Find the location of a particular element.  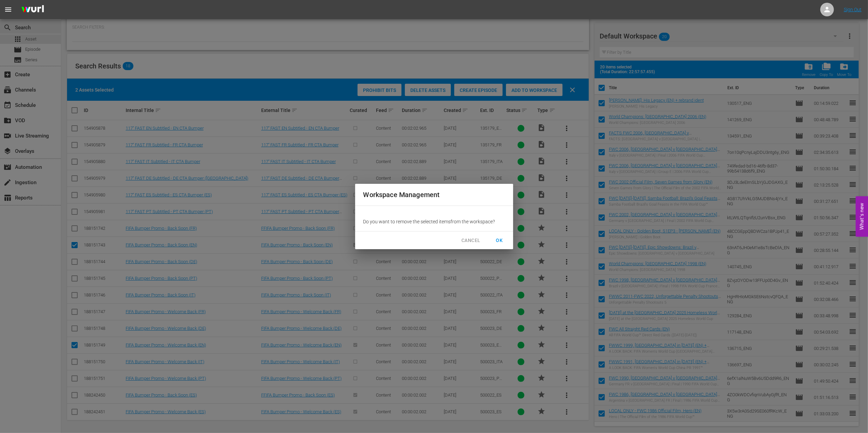

p: Do you want to remove the selected item s from the workspace? is located at coordinates (434, 221).